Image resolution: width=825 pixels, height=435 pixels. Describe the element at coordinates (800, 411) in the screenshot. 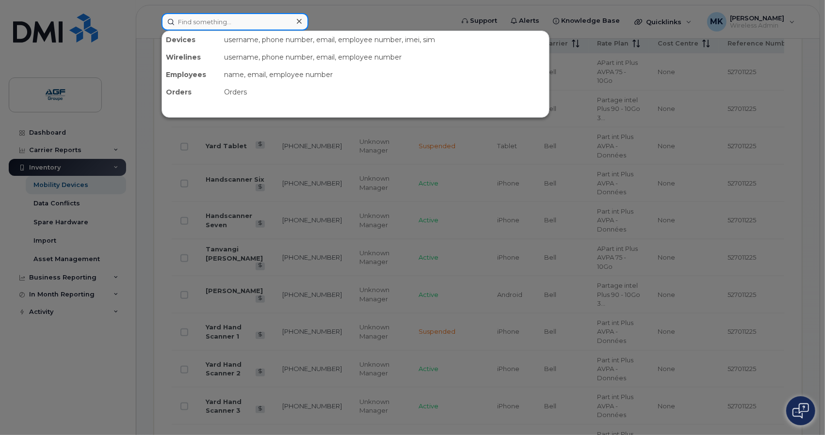

I see `img: Open chat` at that location.